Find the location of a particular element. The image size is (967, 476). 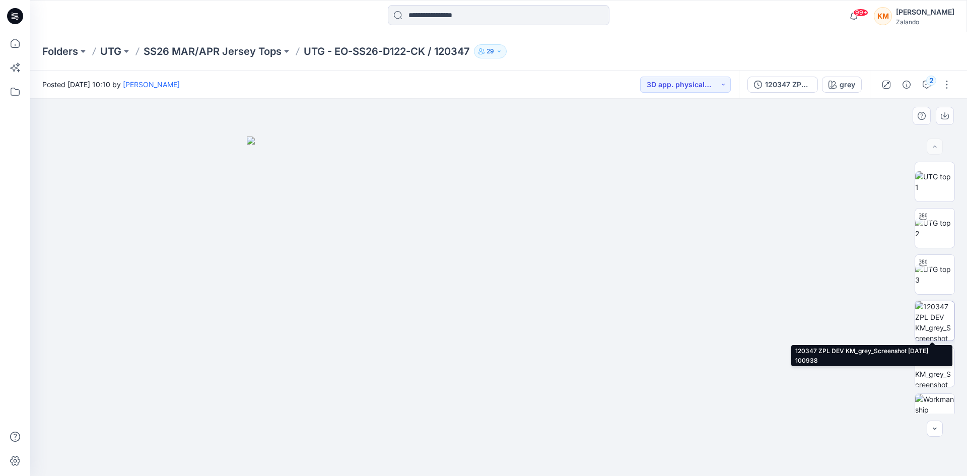

div: 2 is located at coordinates (931, 81).